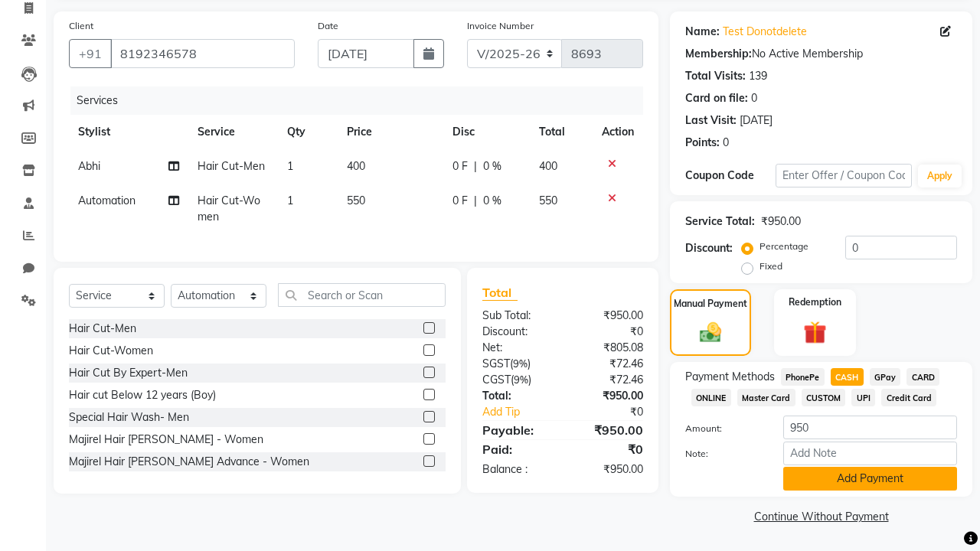  Describe the element at coordinates (771, 266) in the screenshot. I see `label: Fixed` at that location.